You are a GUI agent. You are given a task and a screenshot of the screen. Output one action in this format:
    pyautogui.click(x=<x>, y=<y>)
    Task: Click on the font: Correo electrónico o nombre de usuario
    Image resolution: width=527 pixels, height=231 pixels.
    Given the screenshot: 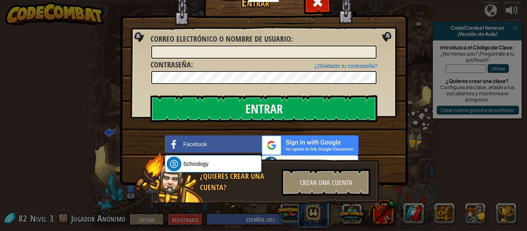 What is the action you would take?
    pyautogui.click(x=221, y=39)
    